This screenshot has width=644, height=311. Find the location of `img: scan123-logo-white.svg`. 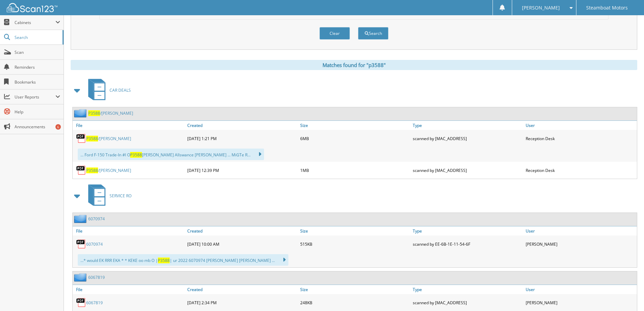

img: scan123-logo-white.svg is located at coordinates (32, 7).